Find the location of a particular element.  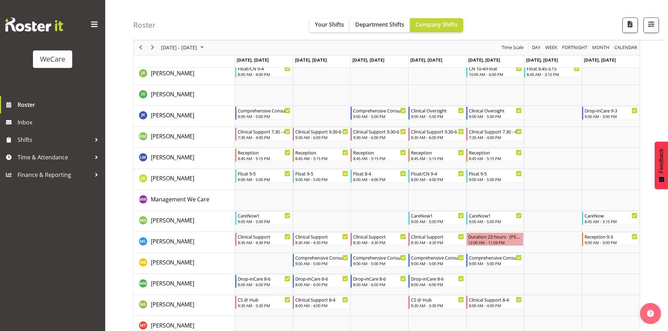

div: Clinical Oversight is located at coordinates (495, 110).